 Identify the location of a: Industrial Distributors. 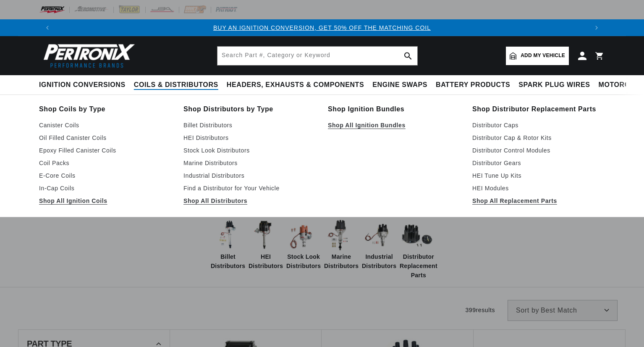
(250, 176).